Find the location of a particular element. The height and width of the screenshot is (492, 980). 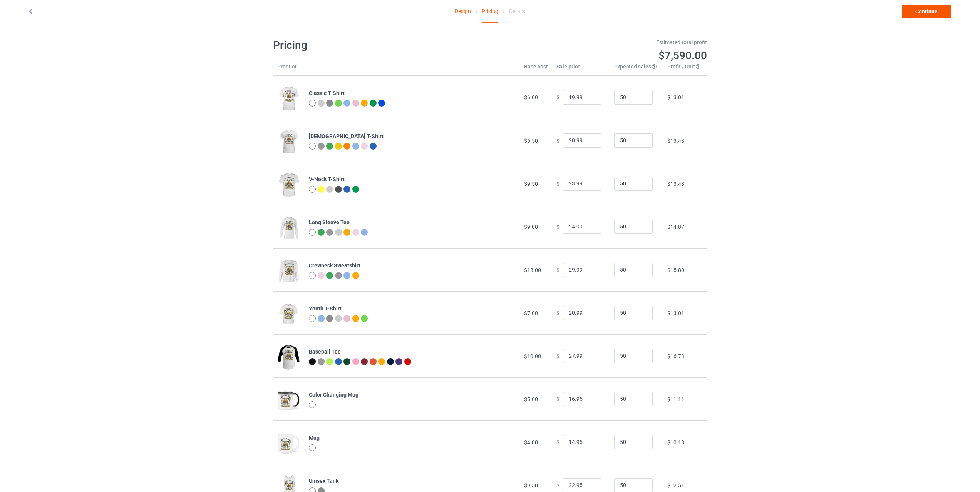

span: $10.18 is located at coordinates (676, 443).